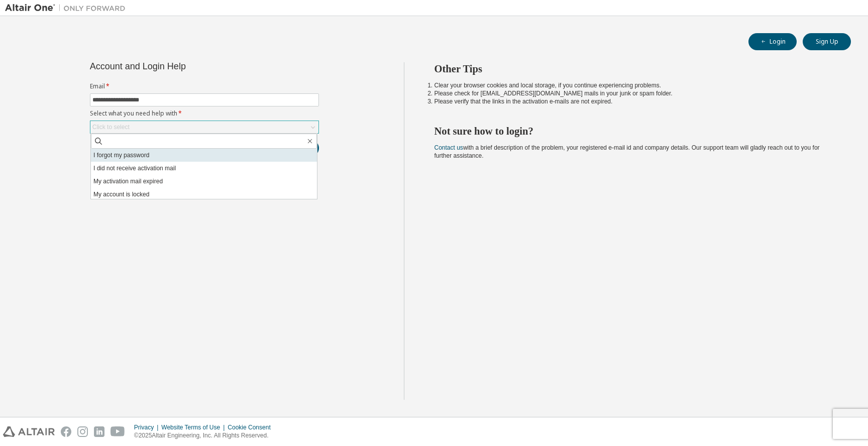  I want to click on button: Sign Up, so click(827, 42).